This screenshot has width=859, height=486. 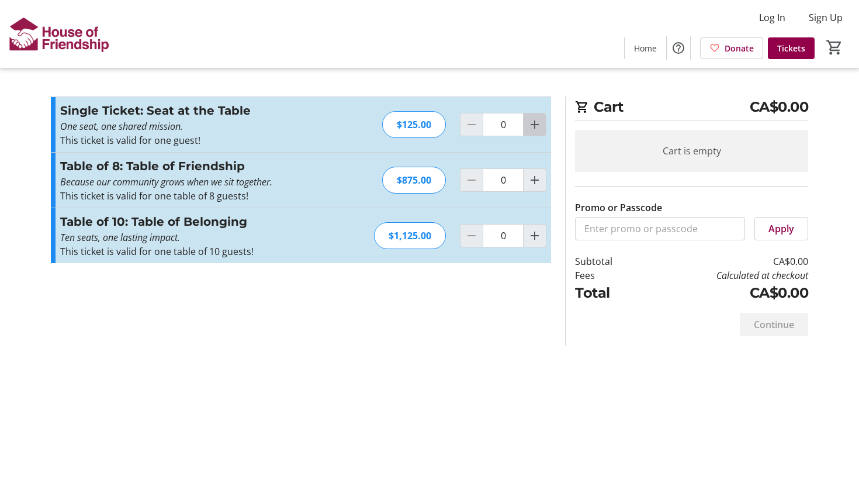 What do you see at coordinates (791, 48) in the screenshot?
I see `span: Tickets` at bounding box center [791, 48].